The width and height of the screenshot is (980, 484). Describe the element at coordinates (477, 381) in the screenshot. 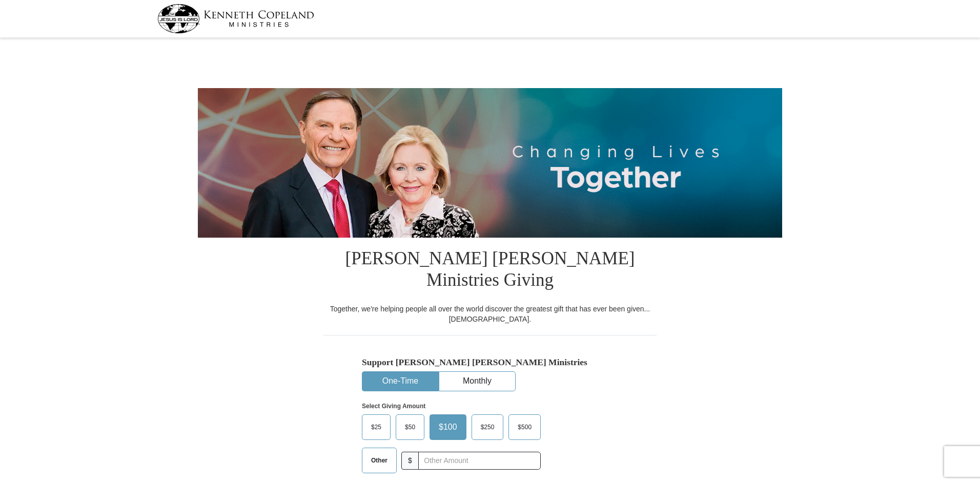

I see `button: Monthly` at that location.